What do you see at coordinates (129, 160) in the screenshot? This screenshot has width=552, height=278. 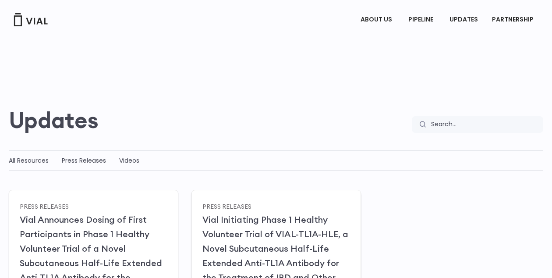 I see `a: Videos` at bounding box center [129, 160].